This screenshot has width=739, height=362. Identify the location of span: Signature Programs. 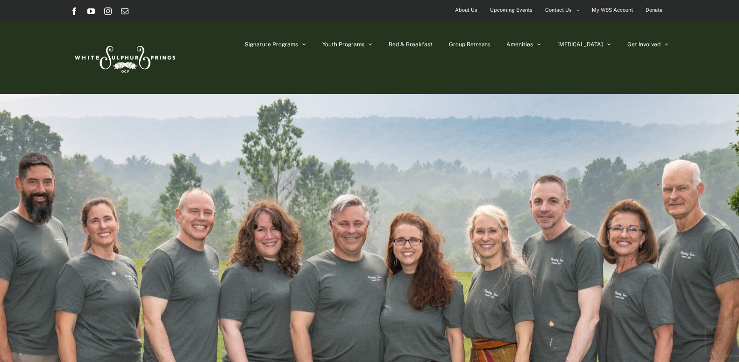
(272, 44).